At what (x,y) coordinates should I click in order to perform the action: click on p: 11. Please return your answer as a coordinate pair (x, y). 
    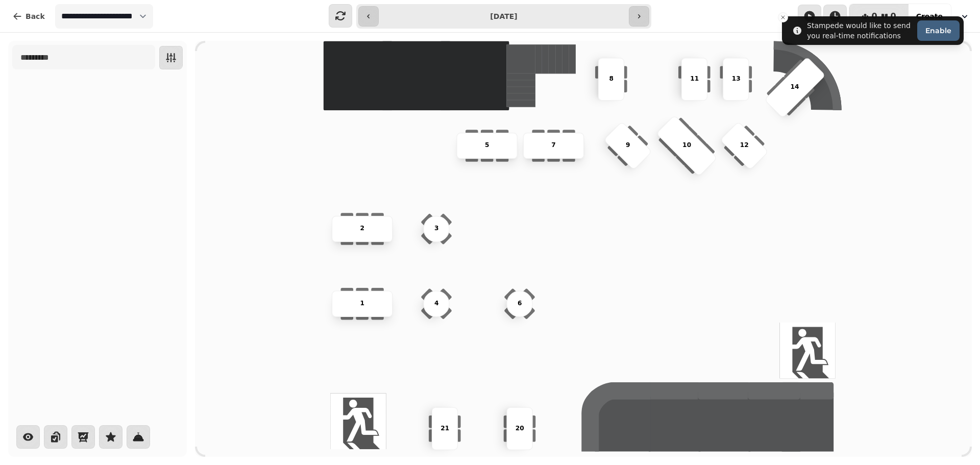
    Looking at the image, I should click on (694, 79).